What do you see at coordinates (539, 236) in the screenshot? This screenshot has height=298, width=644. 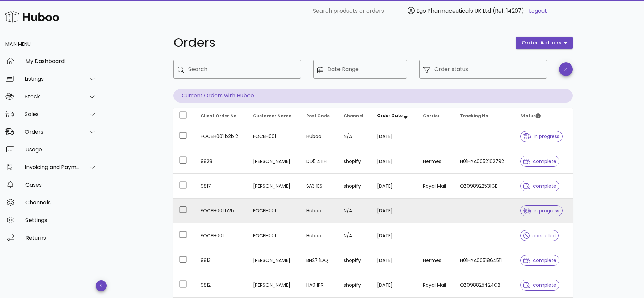 I see `span: cancelled` at bounding box center [539, 236].